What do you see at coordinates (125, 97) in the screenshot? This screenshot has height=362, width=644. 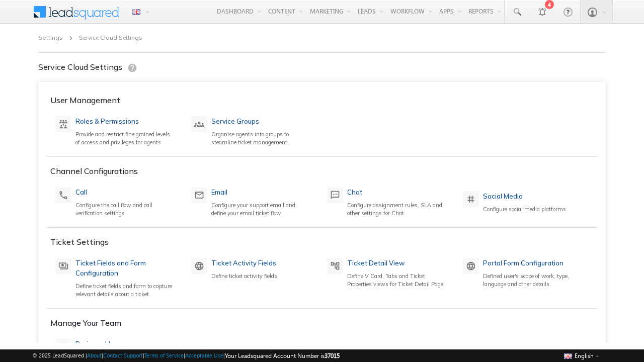 I see `div: Roles & Permissions` at bounding box center [125, 97].